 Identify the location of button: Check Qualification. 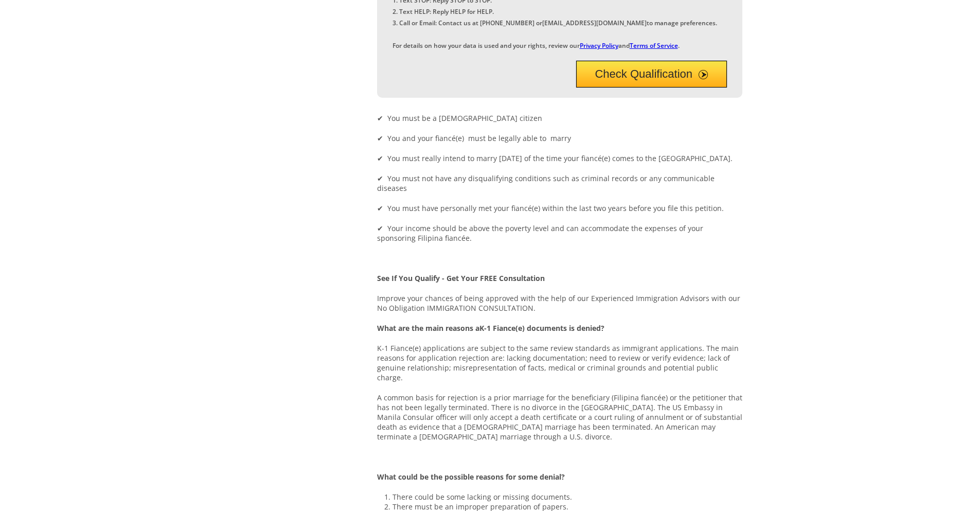
(651, 74).